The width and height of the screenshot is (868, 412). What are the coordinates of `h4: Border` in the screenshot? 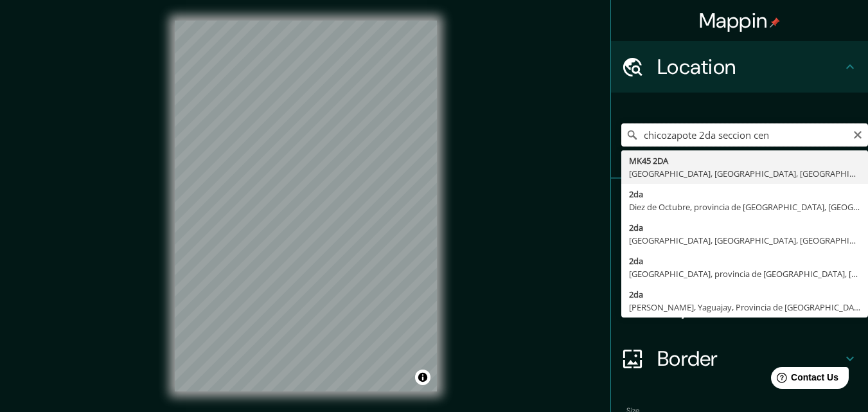 It's located at (750, 359).